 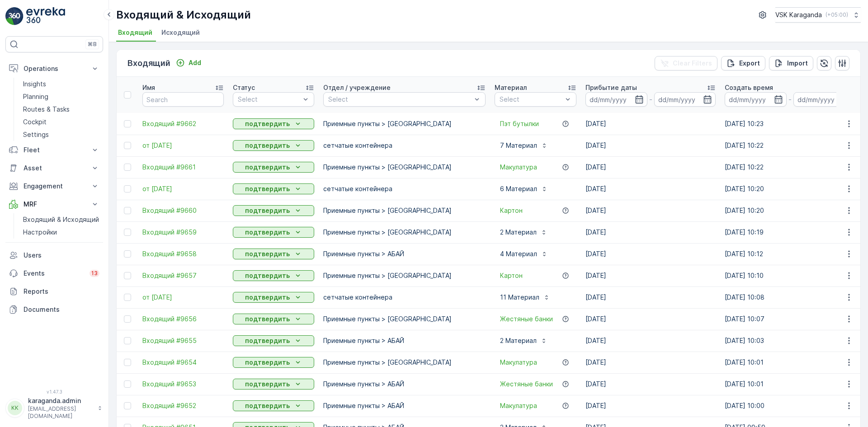 I want to click on button: MRF, so click(x=54, y=204).